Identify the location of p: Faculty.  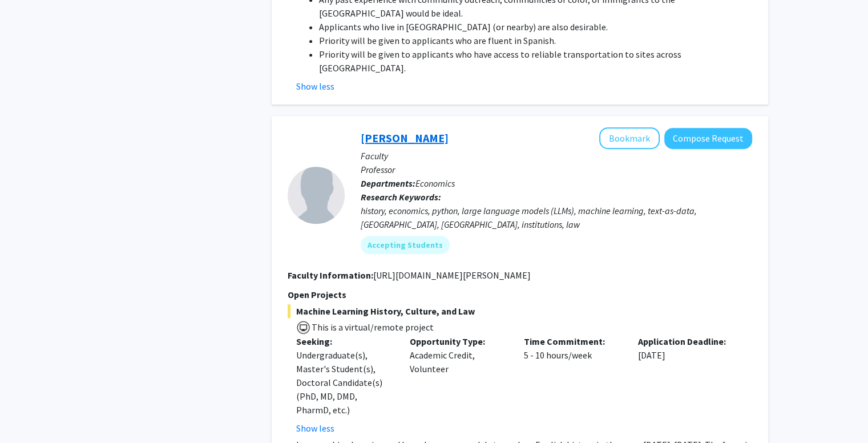
(557, 156).